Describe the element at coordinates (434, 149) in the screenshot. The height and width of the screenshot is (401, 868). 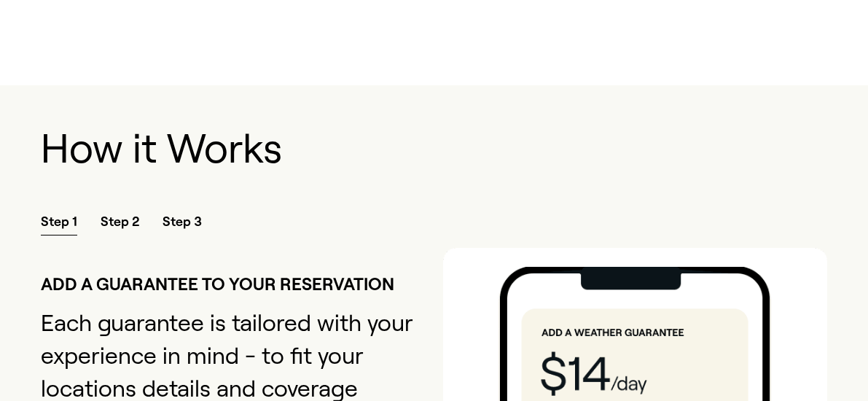
I see `h1: How it Works` at that location.